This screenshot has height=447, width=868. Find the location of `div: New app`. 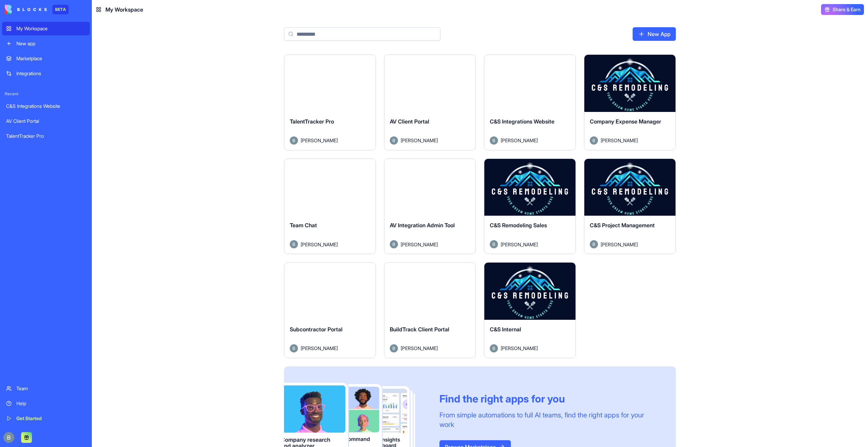

div: New app is located at coordinates (51, 44).